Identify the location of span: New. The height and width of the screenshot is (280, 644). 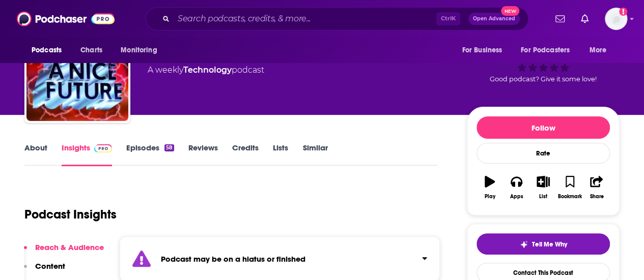
(510, 11).